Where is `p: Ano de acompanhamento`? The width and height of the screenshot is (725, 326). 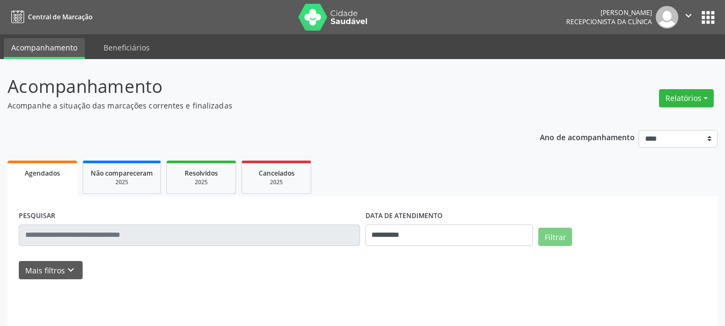
p: Ano de acompanhamento is located at coordinates (587, 136).